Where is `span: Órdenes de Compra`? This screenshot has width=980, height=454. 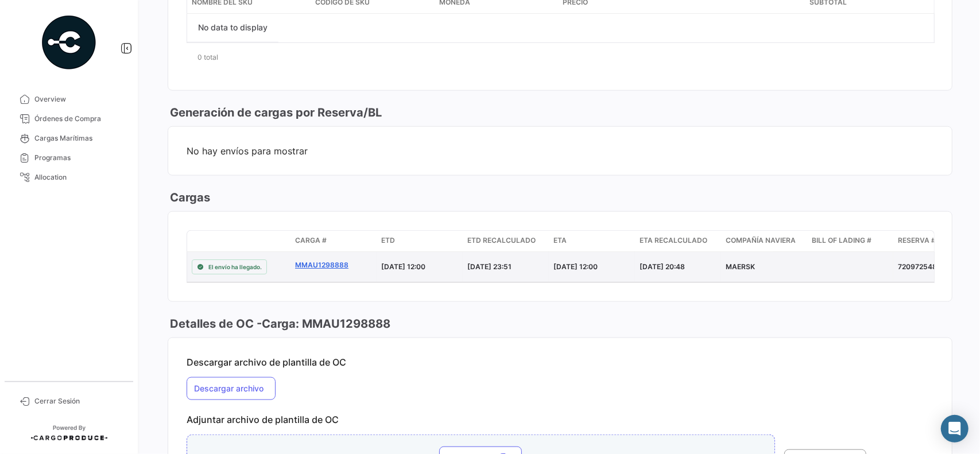 span: Órdenes de Compra is located at coordinates (79, 119).